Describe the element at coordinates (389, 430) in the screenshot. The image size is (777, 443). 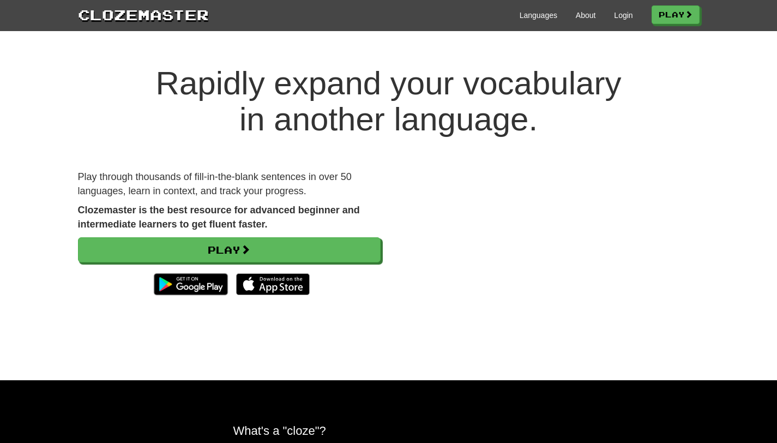
I see `h2: What's a "cloze"?` at that location.